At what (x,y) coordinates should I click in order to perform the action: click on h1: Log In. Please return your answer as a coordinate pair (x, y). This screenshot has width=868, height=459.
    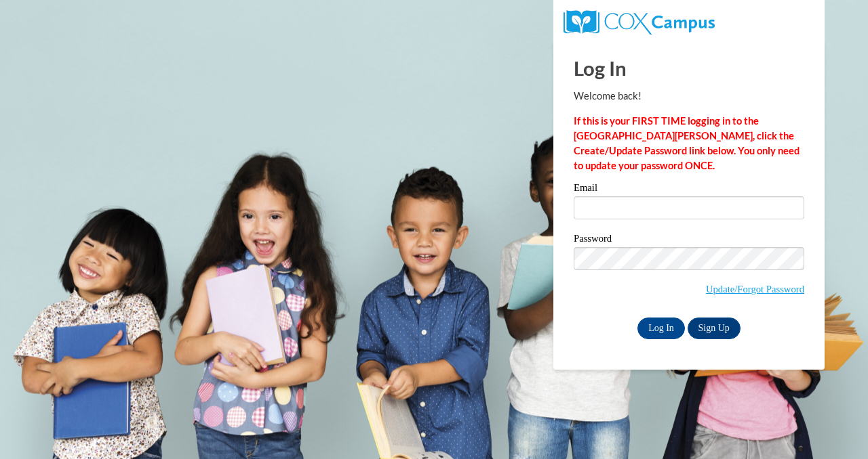
    Looking at the image, I should click on (689, 68).